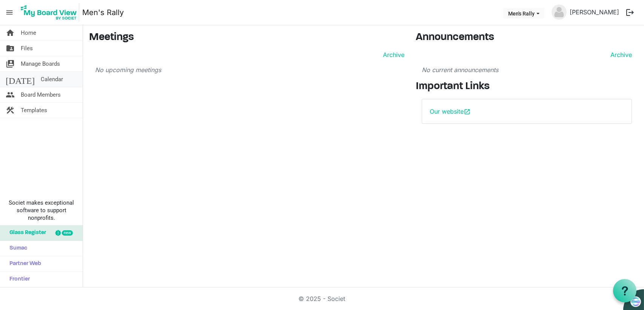 The image size is (644, 310). Describe the element at coordinates (527, 70) in the screenshot. I see `p: No current announcements` at that location.